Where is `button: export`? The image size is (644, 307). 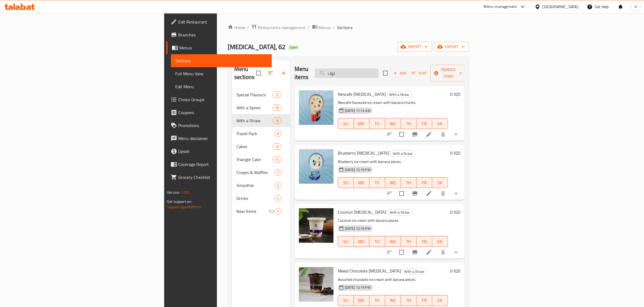
button: export is located at coordinates (451, 47).